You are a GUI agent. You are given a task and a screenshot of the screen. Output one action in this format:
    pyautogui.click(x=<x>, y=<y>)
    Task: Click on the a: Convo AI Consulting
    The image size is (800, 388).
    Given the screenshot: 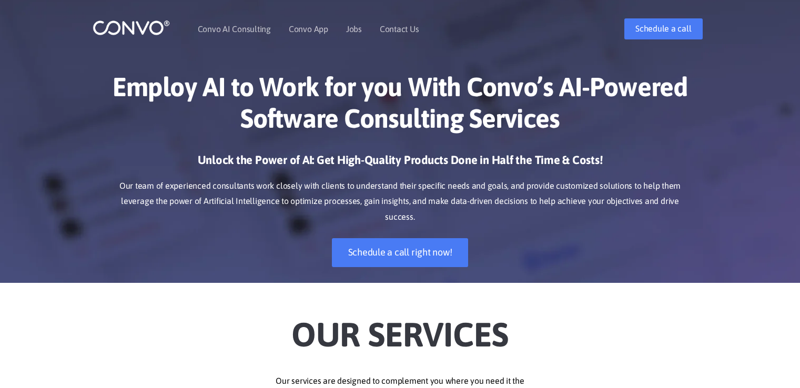 What is the action you would take?
    pyautogui.click(x=234, y=29)
    